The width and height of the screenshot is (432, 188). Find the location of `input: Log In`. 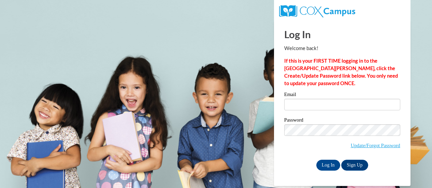

input: Log In is located at coordinates (328, 166).